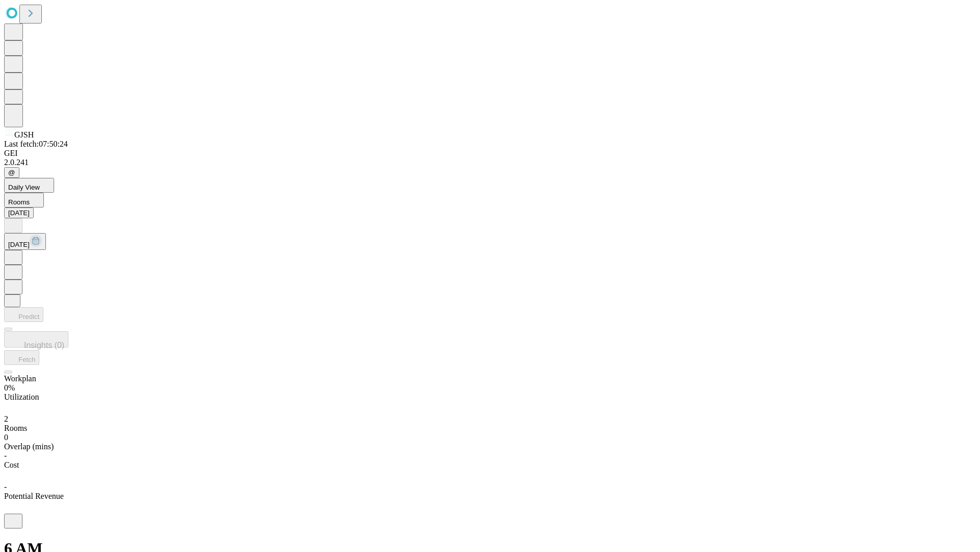 This screenshot has width=980, height=552. I want to click on span: Last fetch: 07:50:24, so click(36, 143).